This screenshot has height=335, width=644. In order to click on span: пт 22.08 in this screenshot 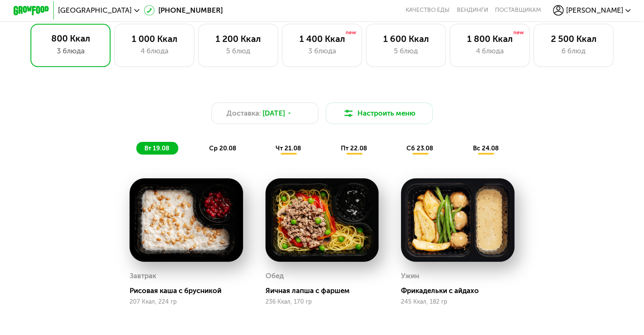, I will do `click(354, 148)`.